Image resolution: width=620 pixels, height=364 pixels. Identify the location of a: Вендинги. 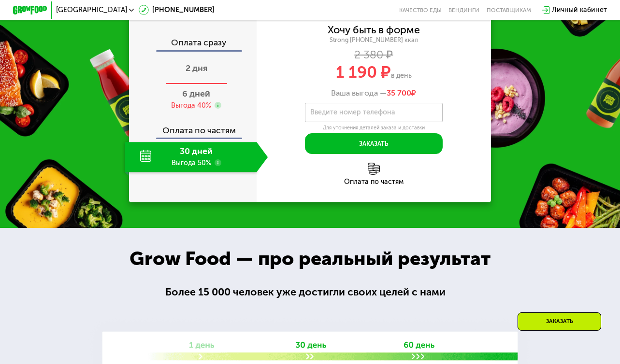
(464, 10).